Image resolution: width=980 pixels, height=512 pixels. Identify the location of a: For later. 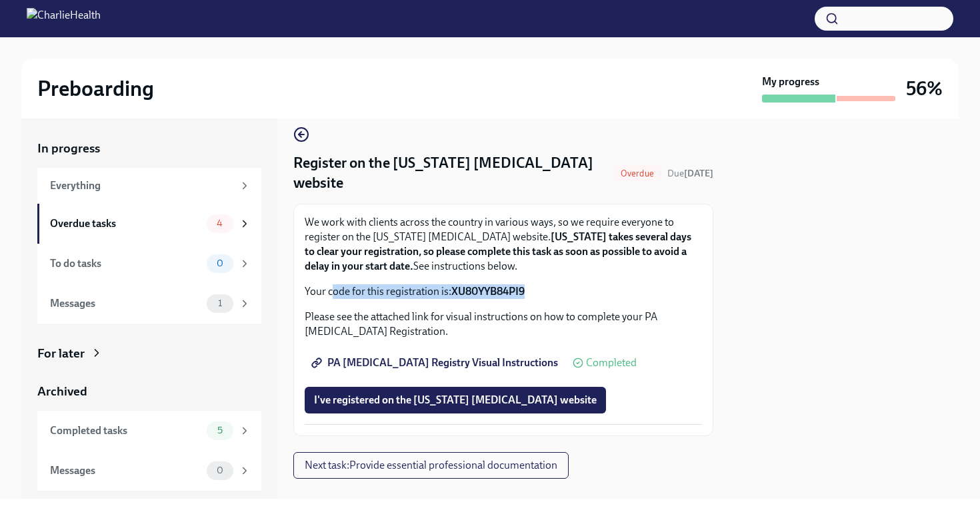
(149, 354).